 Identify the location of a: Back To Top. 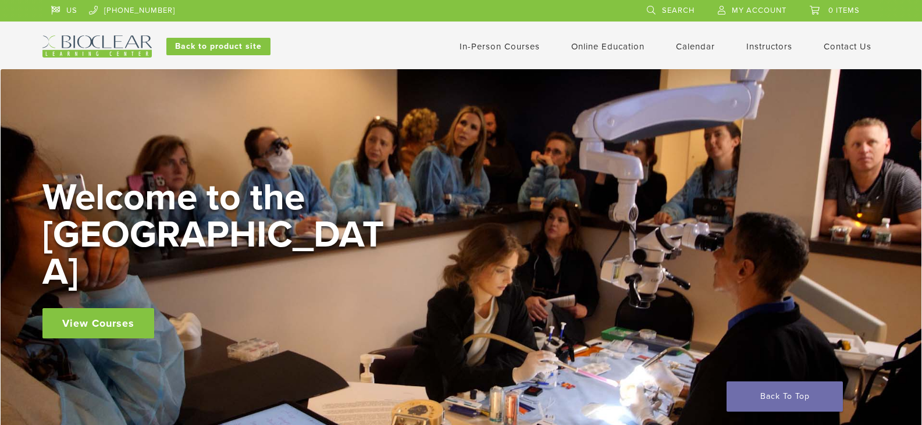
(784, 397).